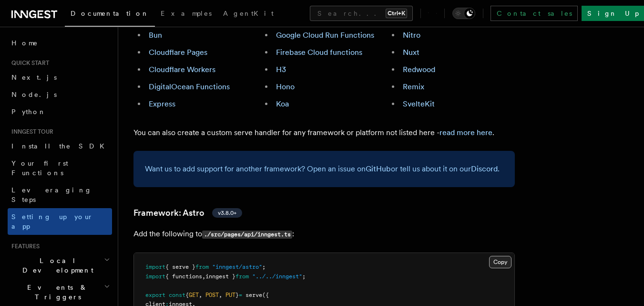 The image size is (644, 306). I want to click on p: Want us to add support for another framework? Open an issue on or tell us about it on our ., so click(325, 169).